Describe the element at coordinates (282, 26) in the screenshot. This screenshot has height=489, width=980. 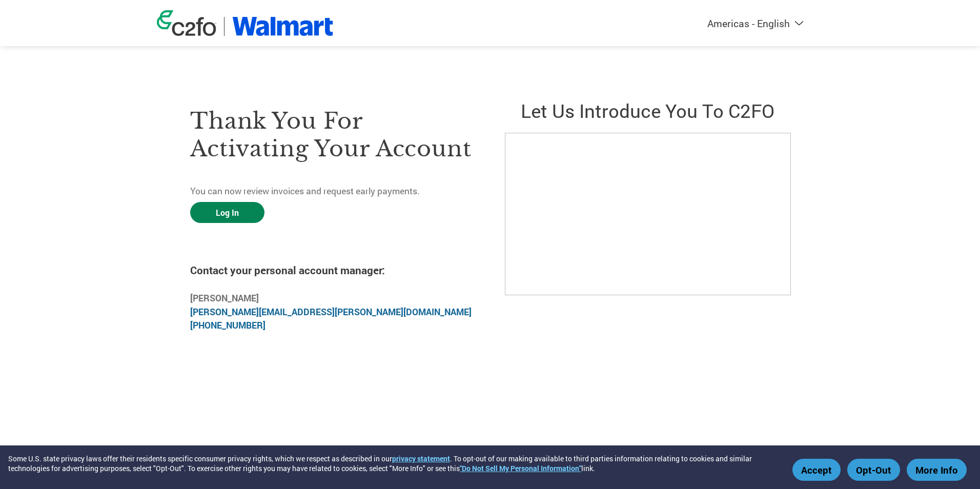
I see `img: Walmart` at that location.